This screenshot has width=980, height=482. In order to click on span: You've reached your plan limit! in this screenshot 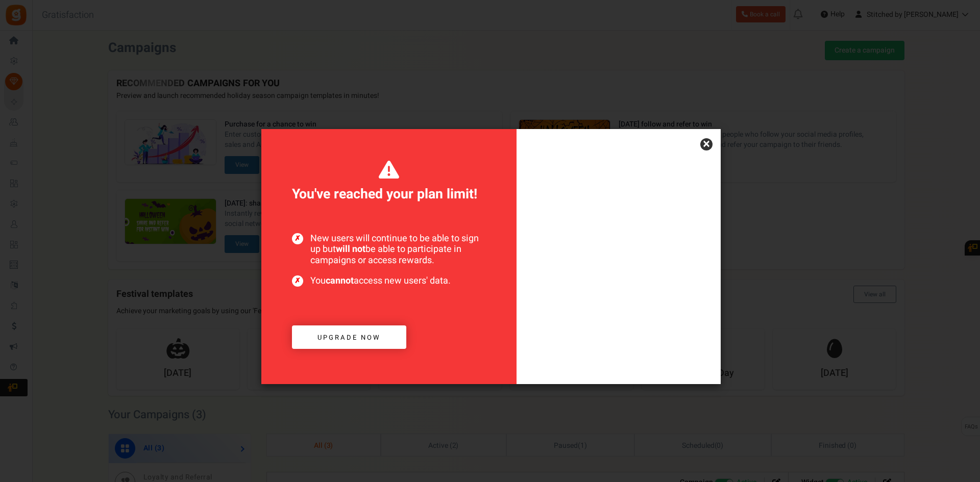, I will do `click(389, 182)`.